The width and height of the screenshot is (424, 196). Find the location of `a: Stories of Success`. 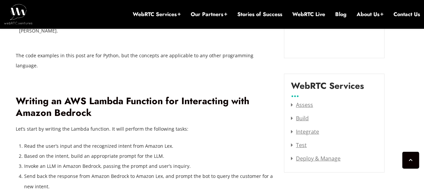

a: Stories of Success is located at coordinates (260, 14).